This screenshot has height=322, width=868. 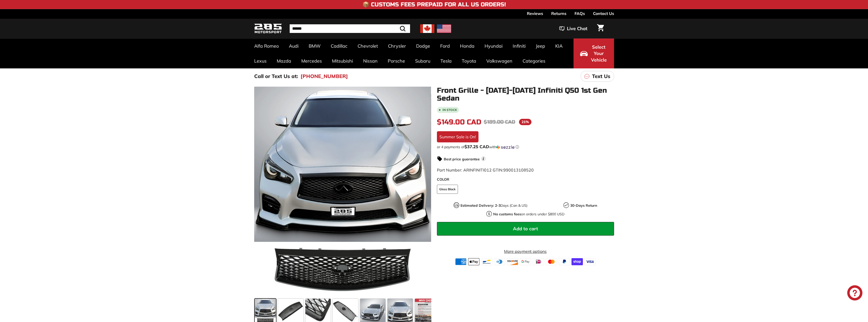 What do you see at coordinates (434, 5) in the screenshot?
I see `h4: 📦 Customs Fees Prepaid for All US Orders!` at bounding box center [434, 5].